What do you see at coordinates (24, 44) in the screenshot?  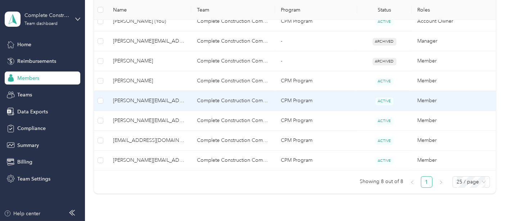 I see `span: Home` at bounding box center [24, 44].